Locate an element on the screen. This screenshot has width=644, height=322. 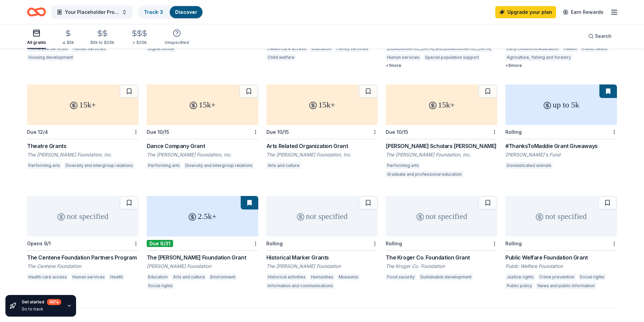
a: Track· 3 is located at coordinates (153, 12).